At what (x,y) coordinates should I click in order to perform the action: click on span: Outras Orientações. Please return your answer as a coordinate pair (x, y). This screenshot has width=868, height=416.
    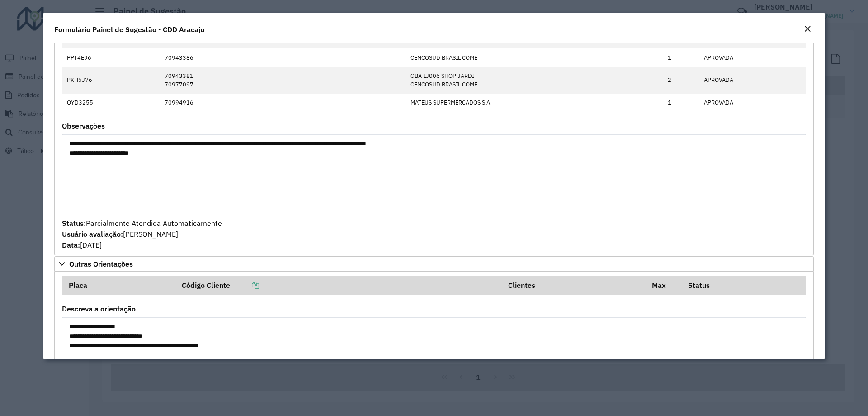
    Looking at the image, I should click on (101, 264).